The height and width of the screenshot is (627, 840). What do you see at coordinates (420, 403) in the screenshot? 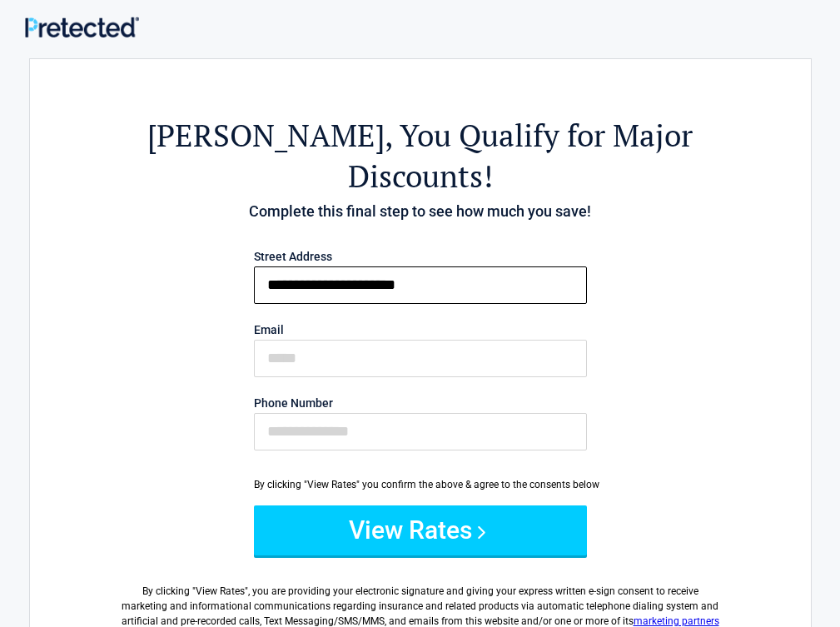
I see `label: Phone Number` at bounding box center [420, 403].